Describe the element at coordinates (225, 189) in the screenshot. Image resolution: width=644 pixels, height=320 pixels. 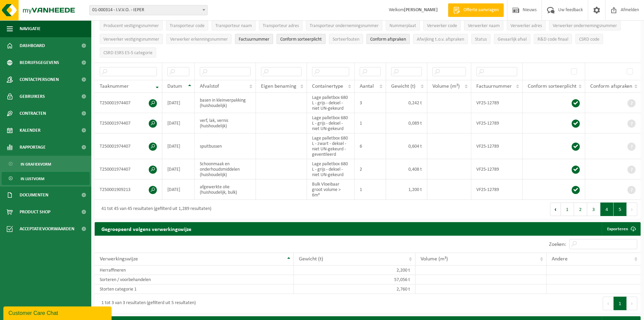
I see `td: afgewerkte olie (huishoudelijk, bulk)` at that location.